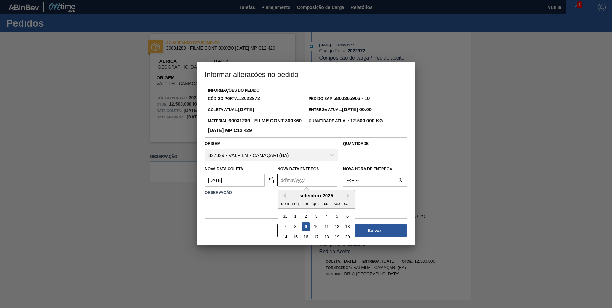 This screenshot has height=308, width=612. What do you see at coordinates (347, 247) in the screenshot?
I see `div: Choose sábado, 27 de setembro de 2025` at bounding box center [347, 247].